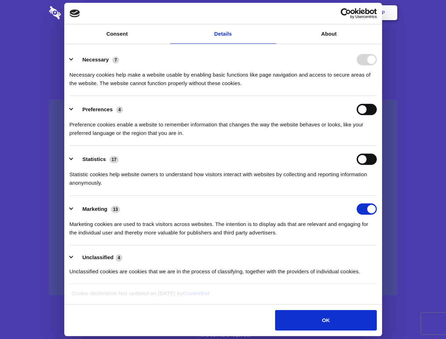 The width and height of the screenshot is (446, 339). What do you see at coordinates (223, 34) in the screenshot?
I see `a: Details` at bounding box center [223, 34].